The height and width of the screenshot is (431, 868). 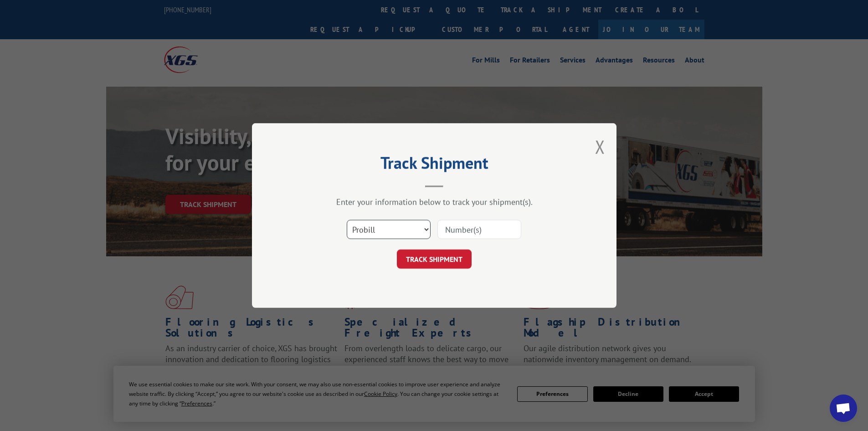 What do you see at coordinates (479, 229) in the screenshot?
I see `input: Number(s)` at bounding box center [479, 229].